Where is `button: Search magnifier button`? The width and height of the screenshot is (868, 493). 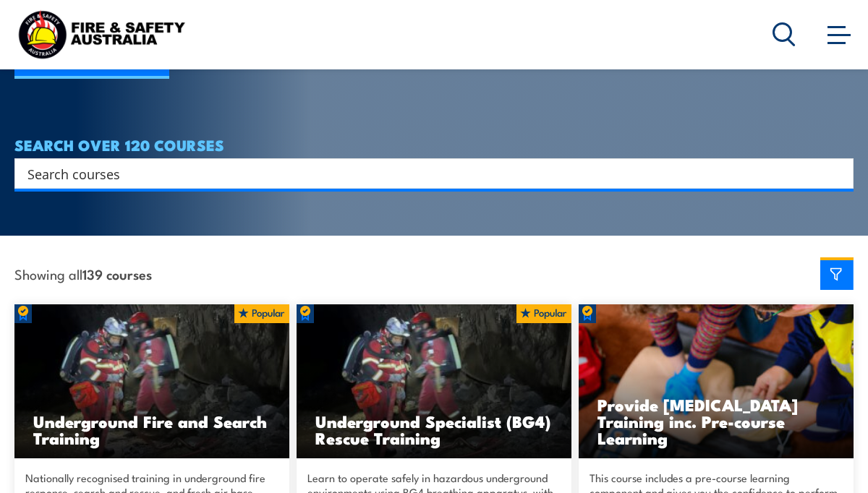 button: Search magnifier button is located at coordinates (838, 174).